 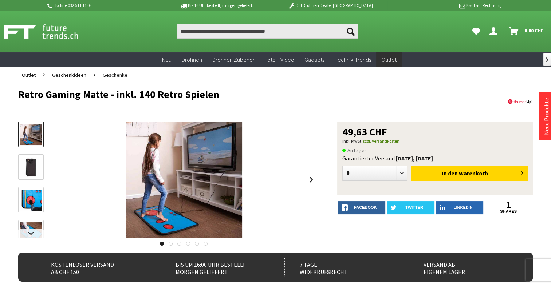 I want to click on span: LinkedIn, so click(x=463, y=208).